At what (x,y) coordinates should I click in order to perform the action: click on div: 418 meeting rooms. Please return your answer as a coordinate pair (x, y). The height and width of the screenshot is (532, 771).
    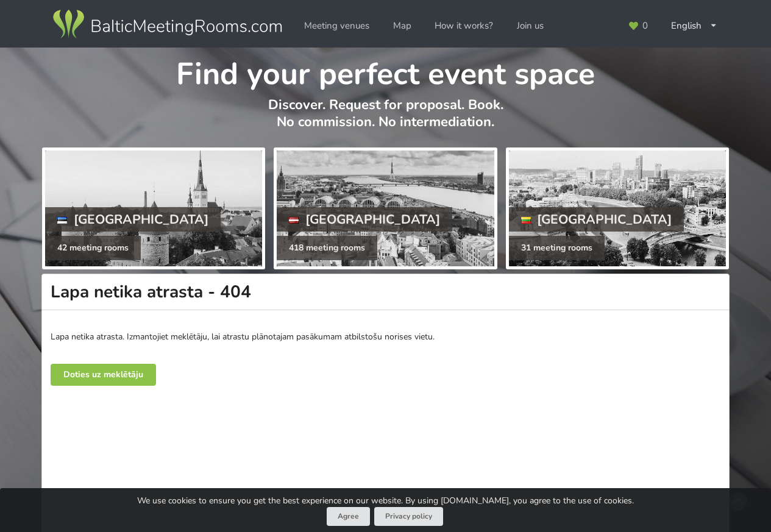
    Looking at the image, I should click on (327, 248).